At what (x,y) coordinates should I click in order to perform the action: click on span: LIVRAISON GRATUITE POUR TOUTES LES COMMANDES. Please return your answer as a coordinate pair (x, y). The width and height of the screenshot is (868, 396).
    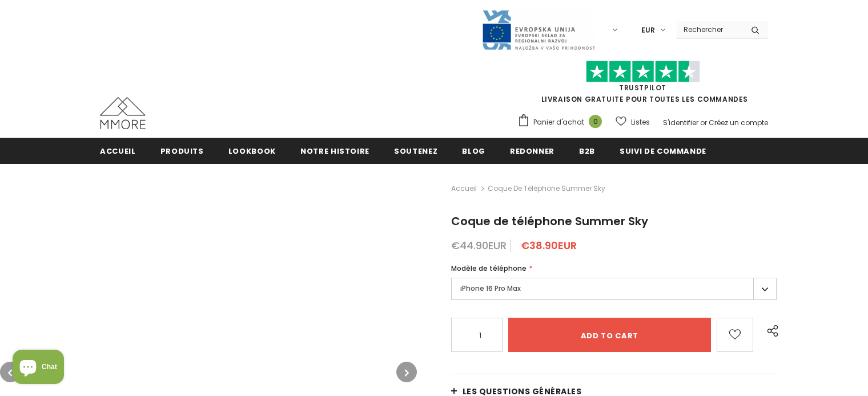
    Looking at the image, I should click on (643, 85).